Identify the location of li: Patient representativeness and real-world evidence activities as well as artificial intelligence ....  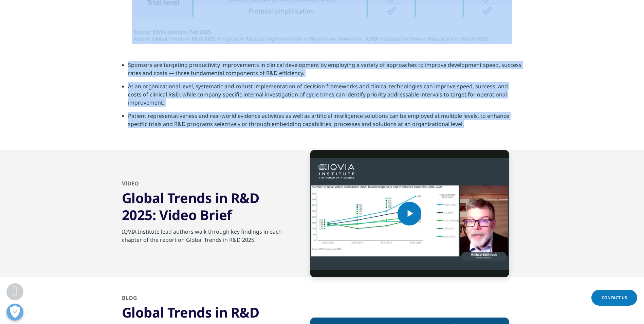
(325, 122).